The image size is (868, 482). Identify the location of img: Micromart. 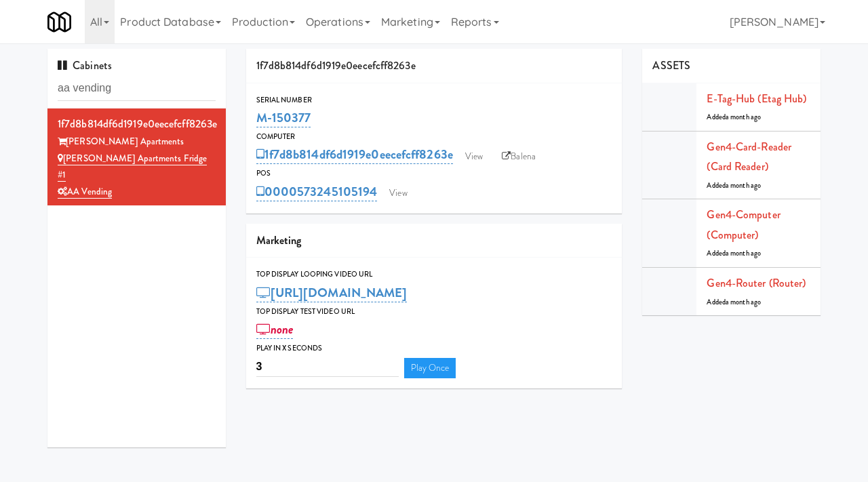
(59, 22).